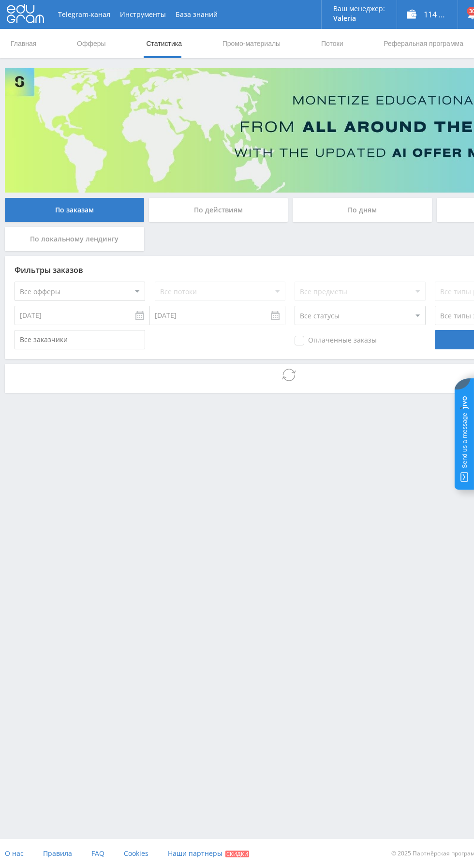 The height and width of the screenshot is (868, 474). What do you see at coordinates (23, 43) in the screenshot?
I see `a: Главная` at bounding box center [23, 43].